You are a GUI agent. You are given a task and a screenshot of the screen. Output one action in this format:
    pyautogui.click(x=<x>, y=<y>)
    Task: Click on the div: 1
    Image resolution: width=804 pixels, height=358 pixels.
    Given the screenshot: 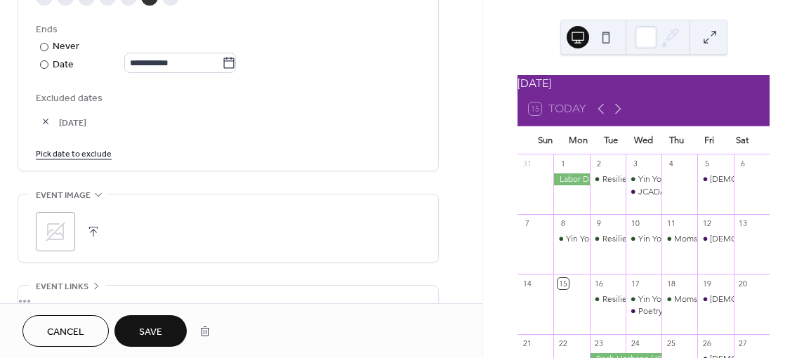 What is the action you would take?
    pyautogui.click(x=562, y=164)
    